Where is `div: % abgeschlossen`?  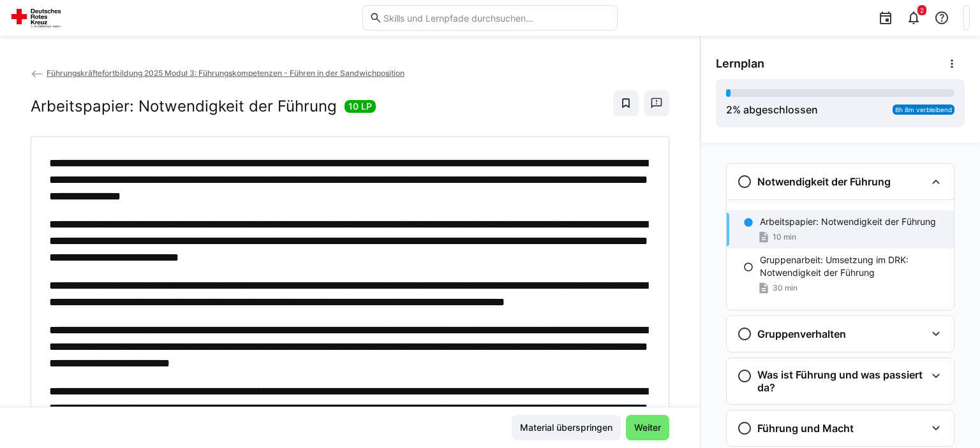
div: % abgeschlossen is located at coordinates (772, 110).